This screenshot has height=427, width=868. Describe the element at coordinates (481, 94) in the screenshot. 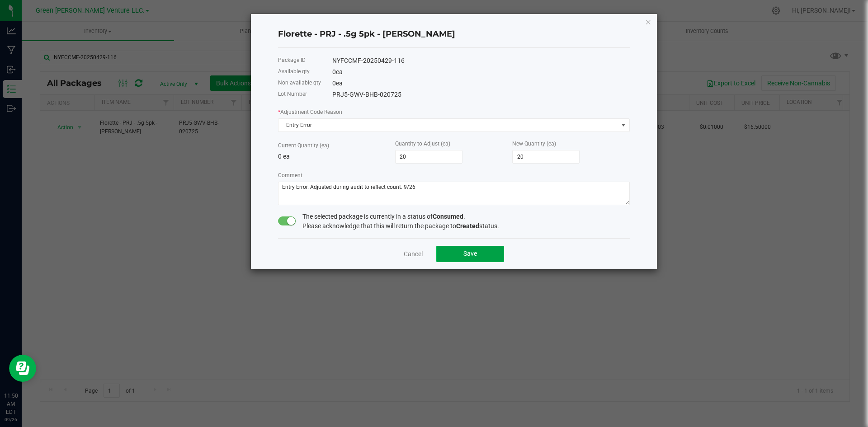

I see `div: PRJ5-GWV-BHB-020725` at that location.